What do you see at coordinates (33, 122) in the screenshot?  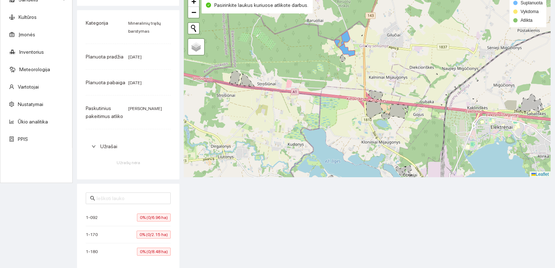 I see `a: Ūkio analitika` at bounding box center [33, 122].